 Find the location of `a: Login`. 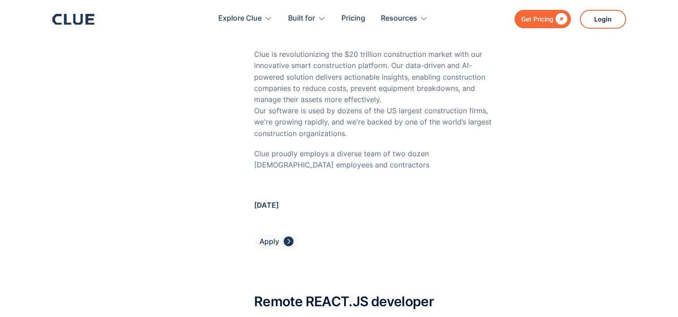

a: Login is located at coordinates (602, 19).